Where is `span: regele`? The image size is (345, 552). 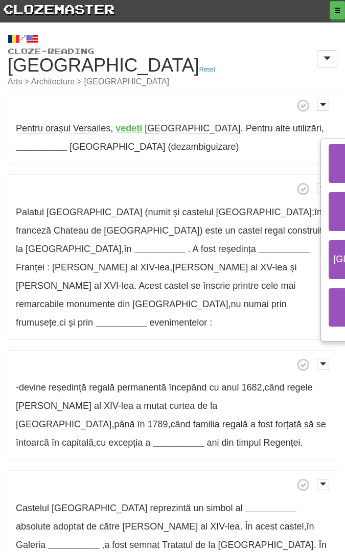 span: regele is located at coordinates (300, 387).